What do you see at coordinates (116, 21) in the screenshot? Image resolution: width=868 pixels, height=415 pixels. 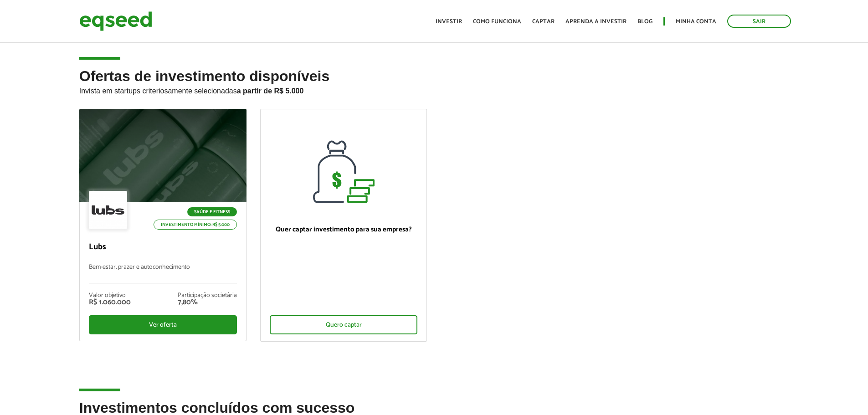 I see `img: EqSeed` at bounding box center [116, 21].